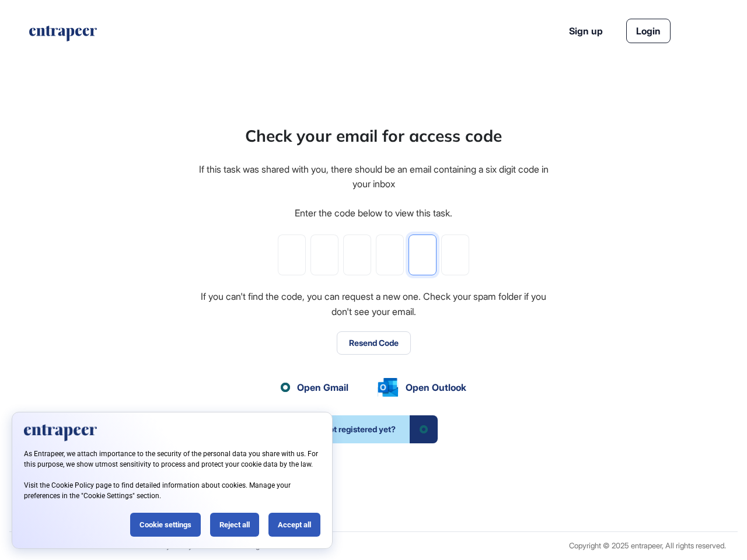  I want to click on a: Not registered yet?, so click(373, 429).